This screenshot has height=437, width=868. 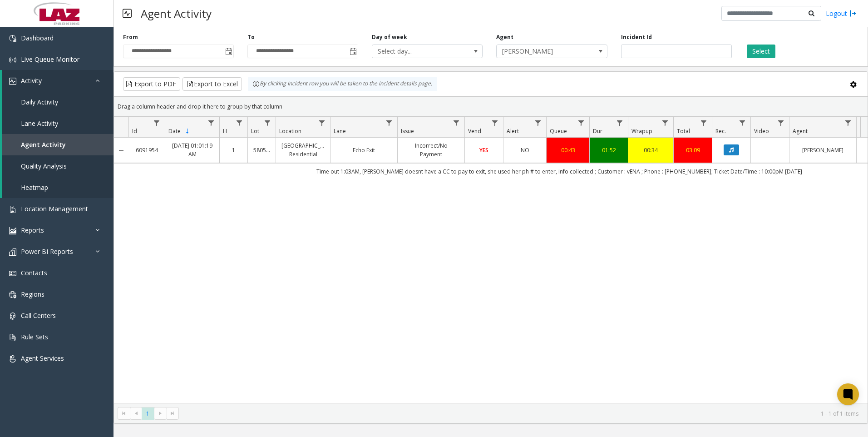 What do you see at coordinates (417, 51) in the screenshot?
I see `span: Select day...` at bounding box center [417, 51].